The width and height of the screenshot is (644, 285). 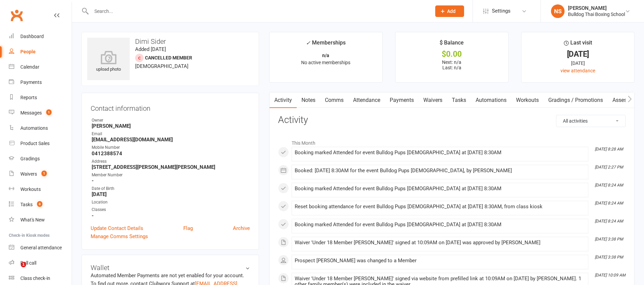 I want to click on a: Waivers, so click(x=433, y=101).